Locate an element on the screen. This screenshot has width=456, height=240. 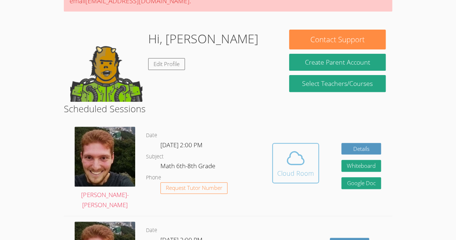
a: Details is located at coordinates (361, 149).